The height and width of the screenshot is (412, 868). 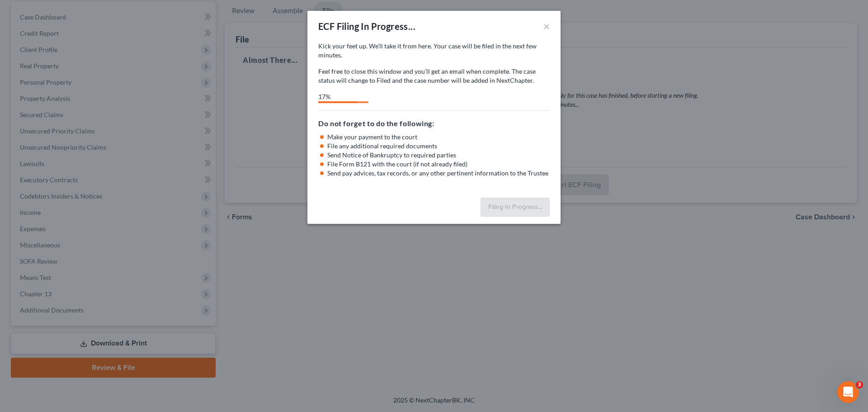 I want to click on span: 3, so click(x=859, y=385).